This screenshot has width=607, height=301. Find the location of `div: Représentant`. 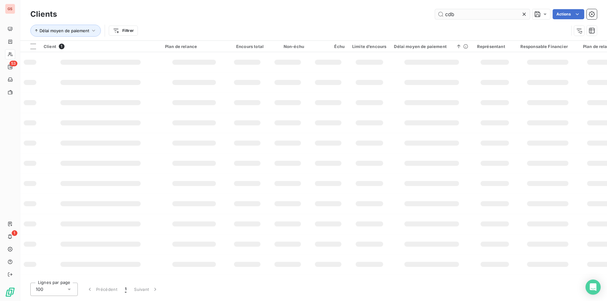

div: Représentant is located at coordinates (495, 47).